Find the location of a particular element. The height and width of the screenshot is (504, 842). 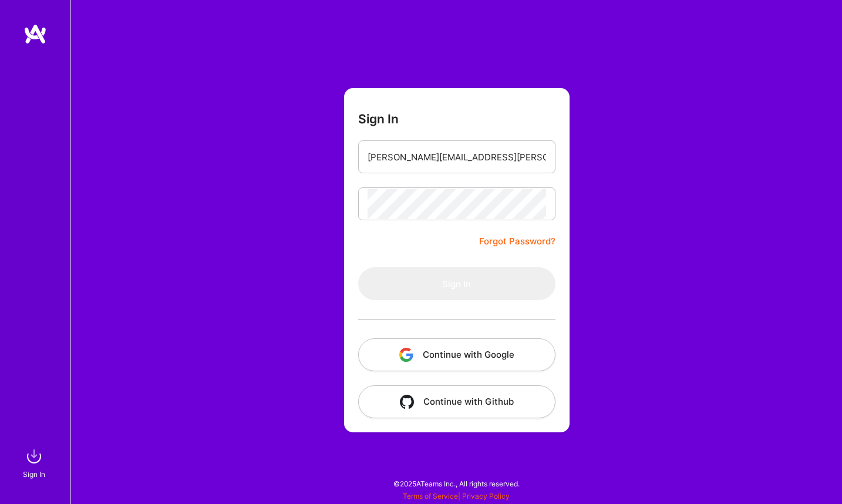

button: Continue with Github is located at coordinates (457, 402).